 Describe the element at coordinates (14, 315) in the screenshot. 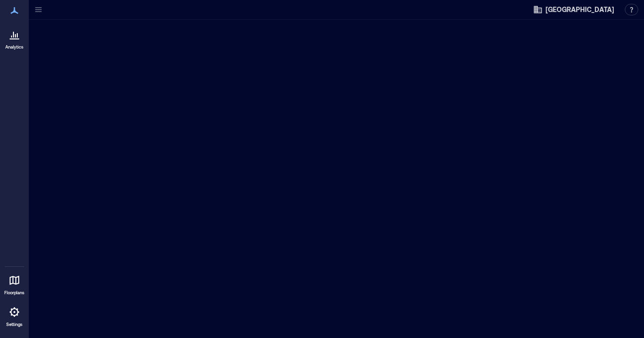

I see `a: Settings` at that location.